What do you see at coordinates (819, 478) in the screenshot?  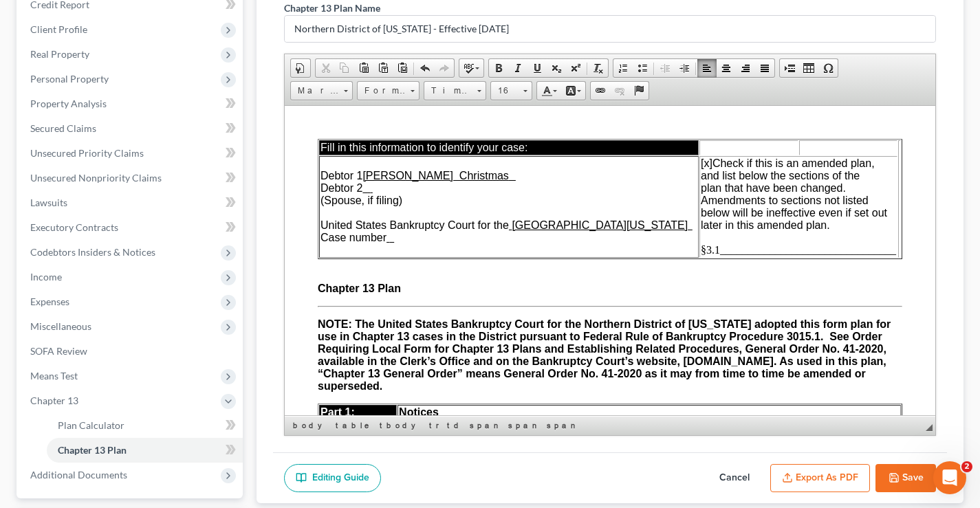 I see `button: Export as PDF` at bounding box center [819, 478].